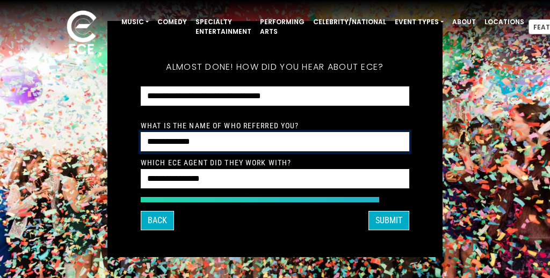 The height and width of the screenshot is (278, 550). I want to click on a: Music, so click(135, 22).